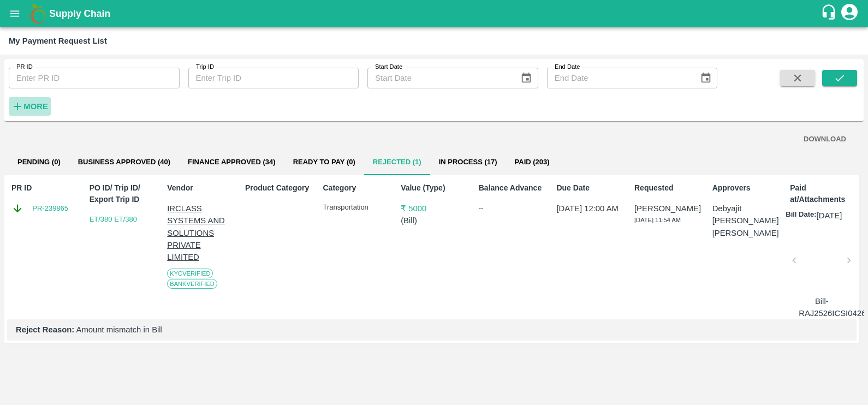  Describe the element at coordinates (830, 13) in the screenshot. I see `div: customer-support` at that location.